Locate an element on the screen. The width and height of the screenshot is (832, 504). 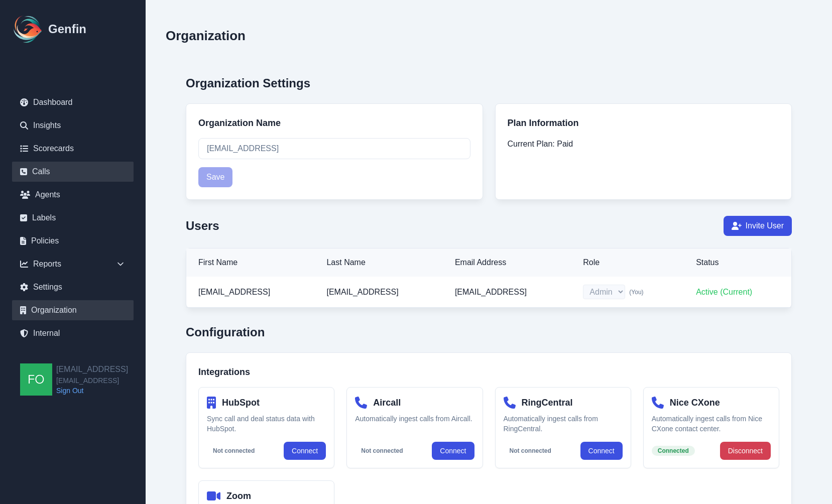
h2: Users is located at coordinates (203, 226).